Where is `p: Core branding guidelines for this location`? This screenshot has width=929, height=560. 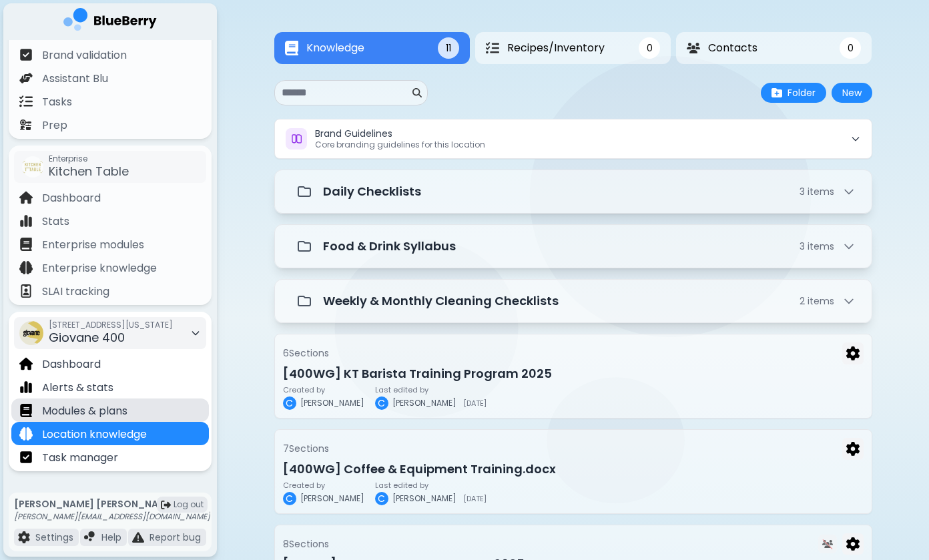 p: Core branding guidelines for this location is located at coordinates (400, 145).